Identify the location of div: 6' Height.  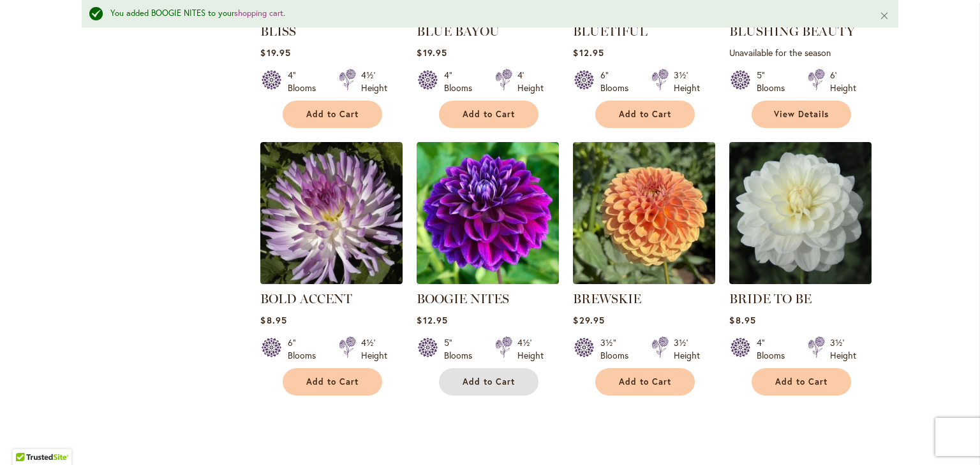
(842, 81).